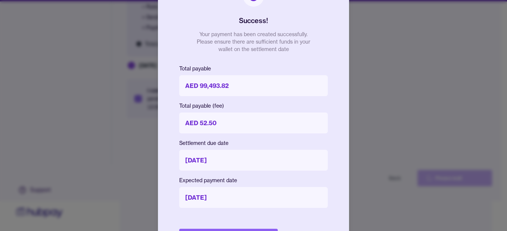 Image resolution: width=507 pixels, height=231 pixels. Describe the element at coordinates (253, 86) in the screenshot. I see `p: AED 99,493.82` at that location.